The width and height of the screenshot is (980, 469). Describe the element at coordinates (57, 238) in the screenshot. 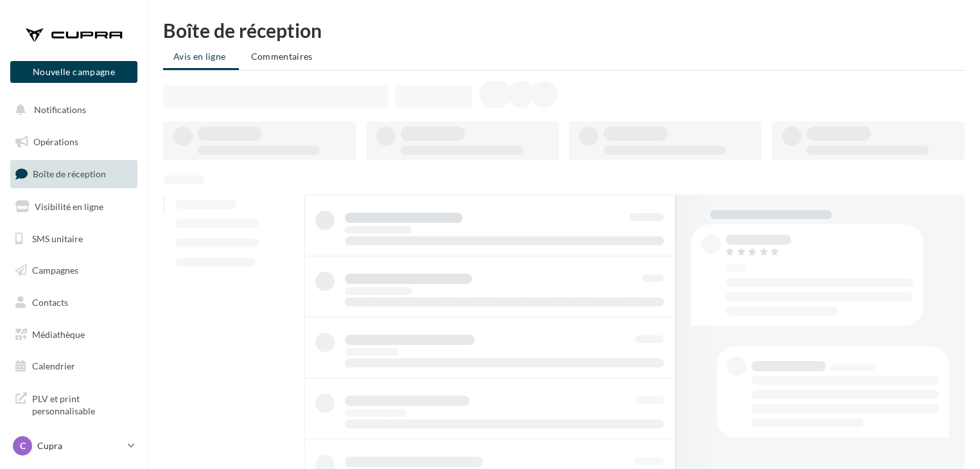

I see `span: SMS unitaire` at that location.